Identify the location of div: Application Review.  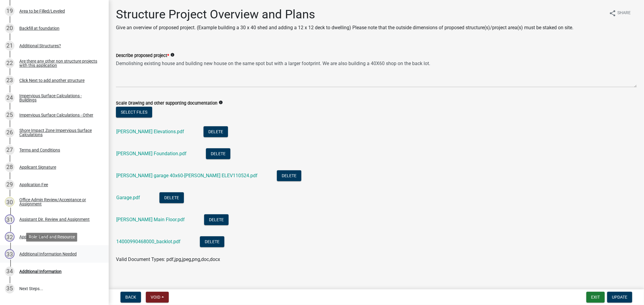
(37, 237).